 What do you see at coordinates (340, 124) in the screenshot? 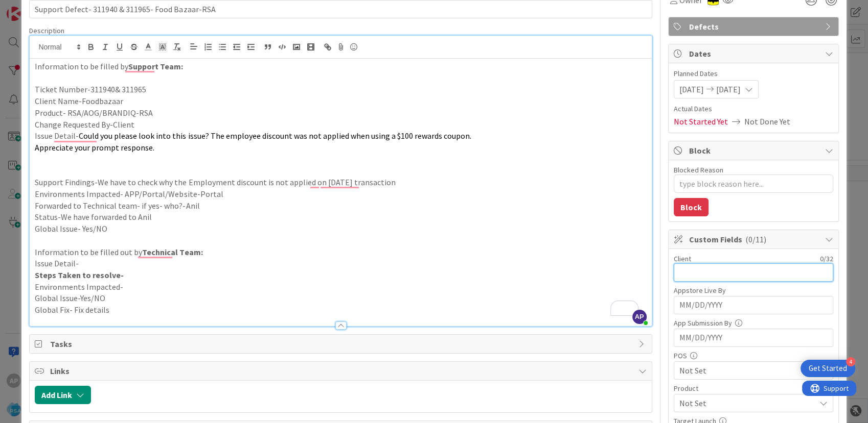
I see `p: Change Requested By-Client` at bounding box center [340, 124].